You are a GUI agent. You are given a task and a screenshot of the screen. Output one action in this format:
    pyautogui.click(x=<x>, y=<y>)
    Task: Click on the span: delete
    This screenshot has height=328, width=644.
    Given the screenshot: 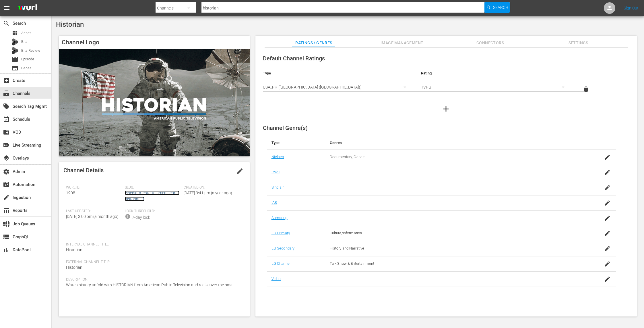 What is the action you would take?
    pyautogui.click(x=586, y=89)
    